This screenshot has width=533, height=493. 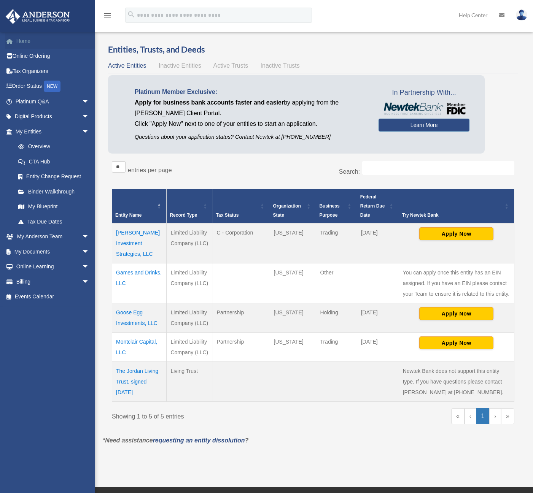 I want to click on td: Holding, so click(x=336, y=318).